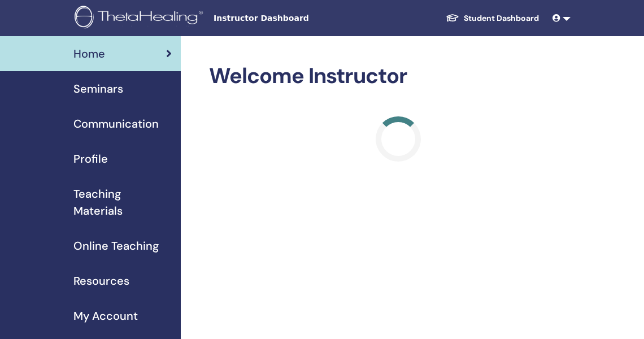 This screenshot has width=644, height=339. I want to click on span: Teaching Materials, so click(123, 202).